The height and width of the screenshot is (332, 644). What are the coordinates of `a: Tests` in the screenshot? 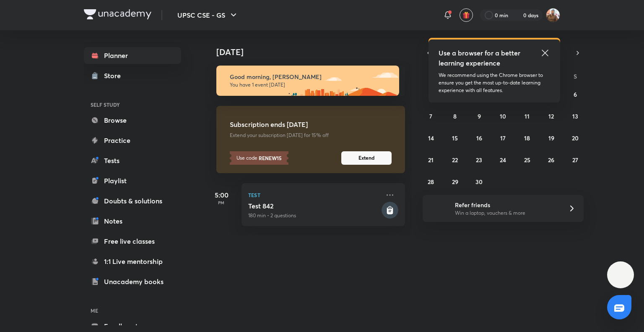 It's located at (132, 161).